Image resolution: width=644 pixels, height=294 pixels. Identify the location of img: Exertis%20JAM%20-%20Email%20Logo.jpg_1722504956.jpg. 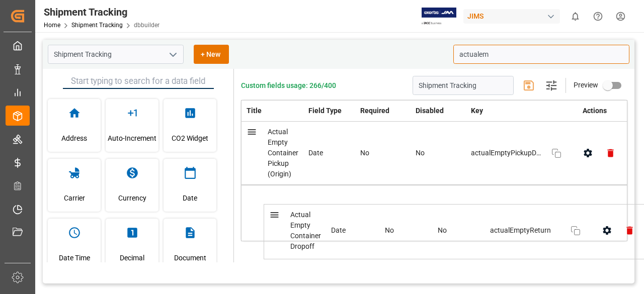
(439, 16).